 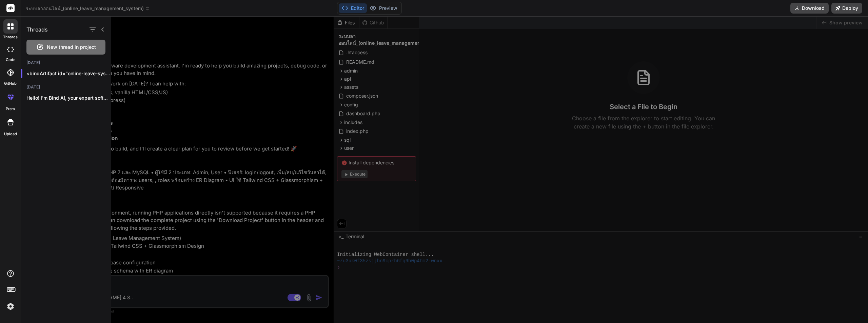 What do you see at coordinates (69, 98) in the screenshot?
I see `p: Hello! I'm Bind AI, your expert software...` at bounding box center [69, 98].